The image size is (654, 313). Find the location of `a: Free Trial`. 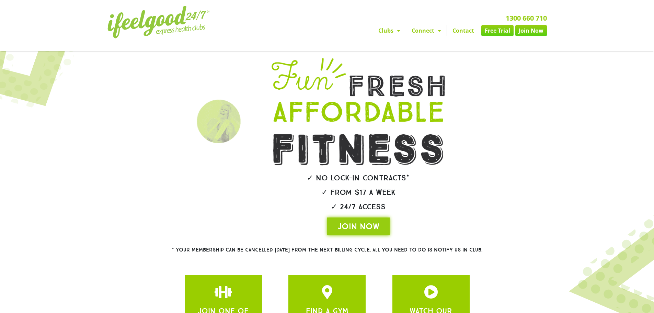

a: Free Trial is located at coordinates (497, 31).